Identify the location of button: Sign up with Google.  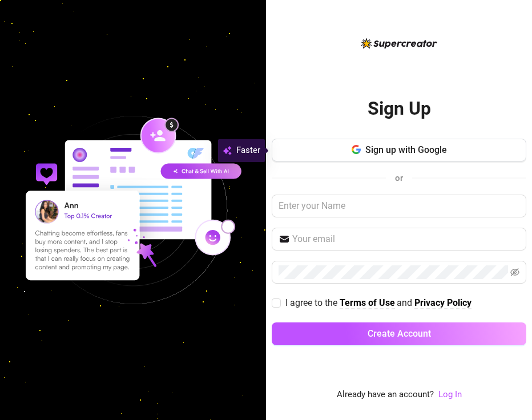
(399, 150).